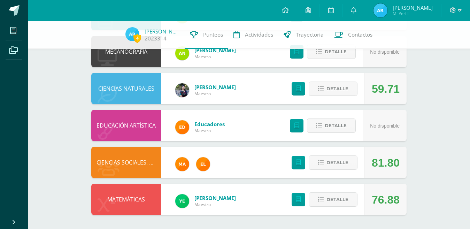  I want to click on a: 2023314, so click(156, 38).